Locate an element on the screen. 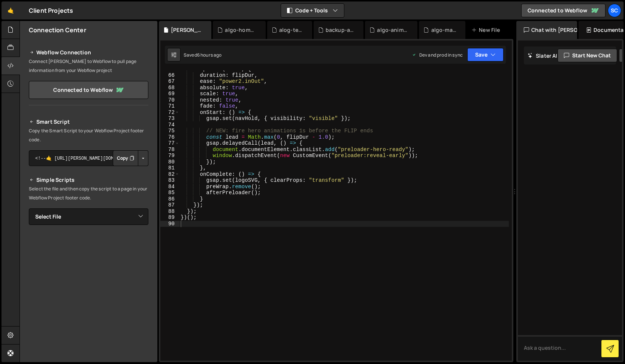  div: New File is located at coordinates (487, 30).